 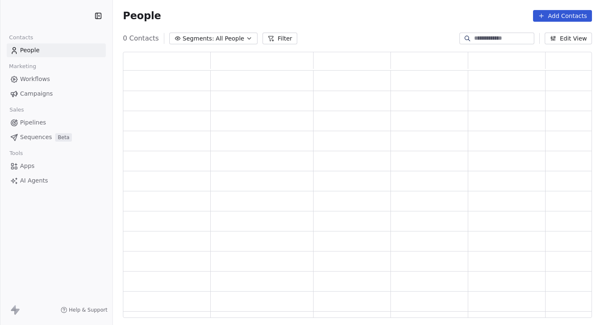 What do you see at coordinates (56, 94) in the screenshot?
I see `a: Campaigns` at bounding box center [56, 94].